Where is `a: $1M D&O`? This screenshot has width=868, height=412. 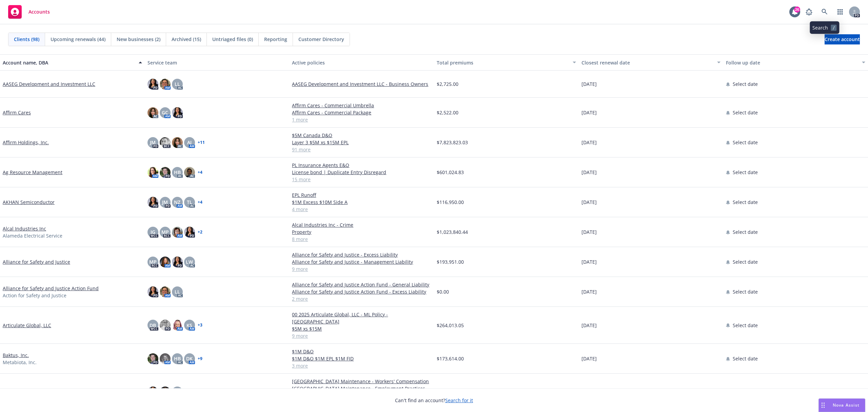 a: $1M D&O is located at coordinates (362, 351).